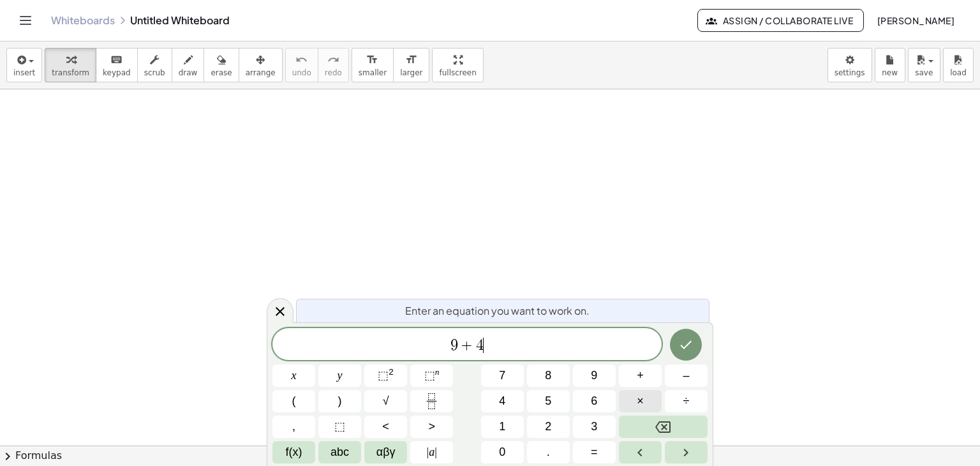  Describe the element at coordinates (294, 376) in the screenshot. I see `span: x` at that location.